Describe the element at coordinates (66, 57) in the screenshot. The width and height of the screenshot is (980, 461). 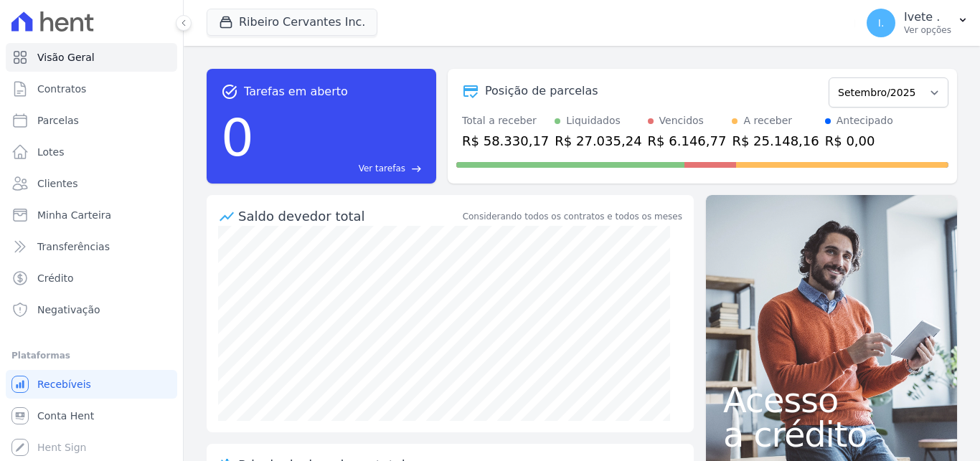
I see `span: Visão Geral` at that location.